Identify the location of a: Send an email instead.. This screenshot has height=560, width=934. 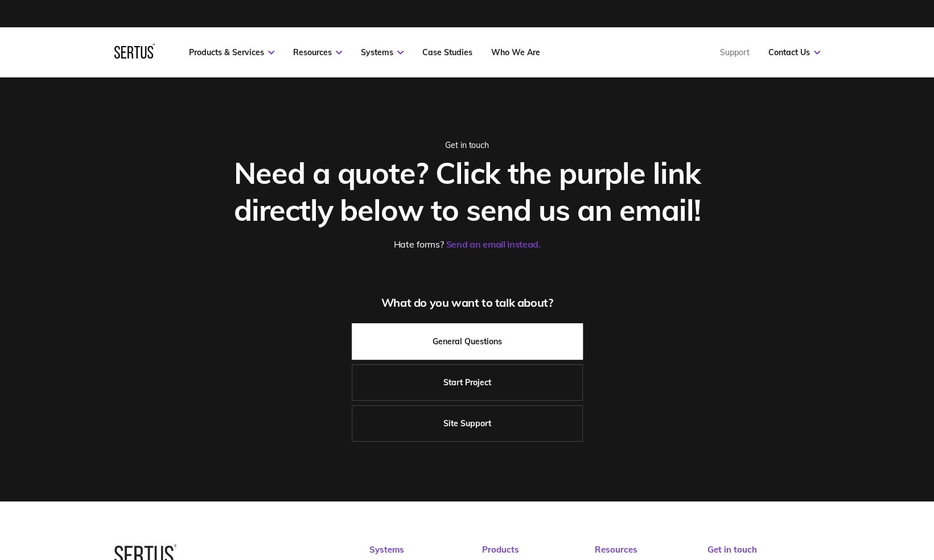
(494, 244).